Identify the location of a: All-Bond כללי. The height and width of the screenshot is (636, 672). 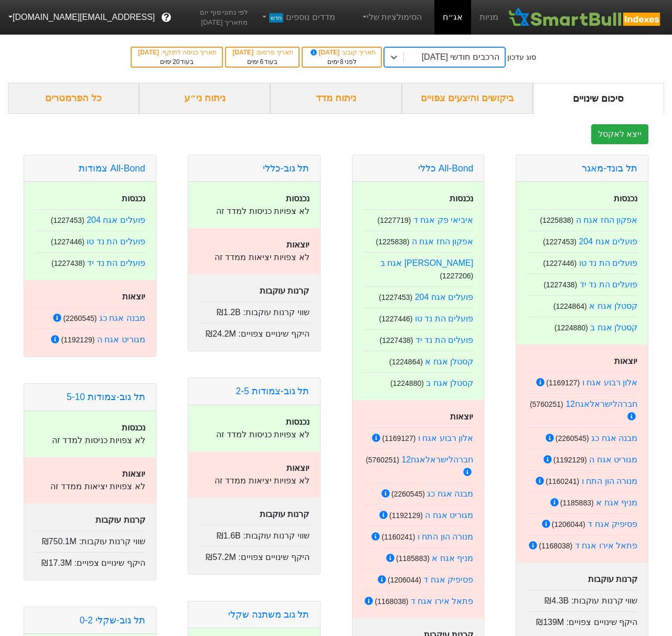
(445, 169).